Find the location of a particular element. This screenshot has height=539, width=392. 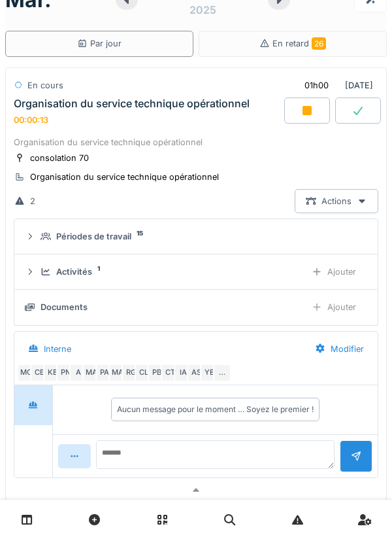

div: CT is located at coordinates (170, 373).